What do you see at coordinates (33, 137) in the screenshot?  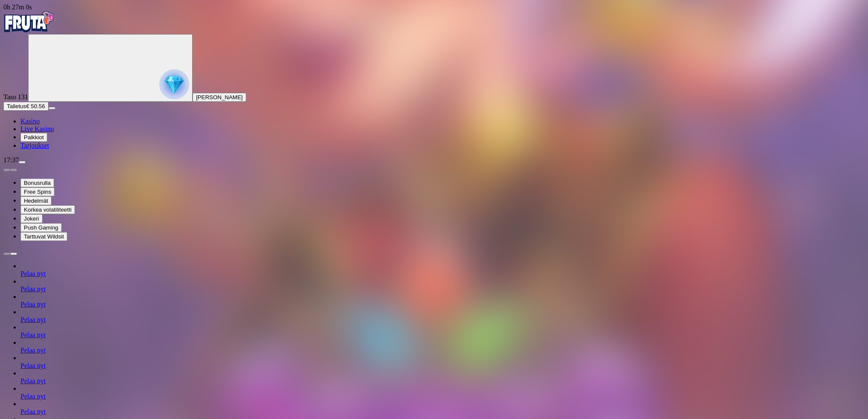 I see `button: Palkkiot` at bounding box center [33, 137].